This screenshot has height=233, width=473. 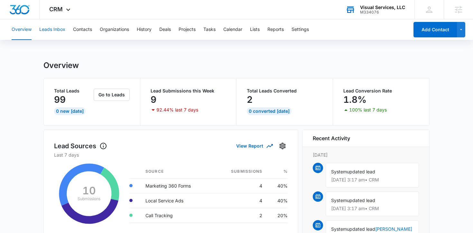 I want to click on td: 20%, so click(x=277, y=215).